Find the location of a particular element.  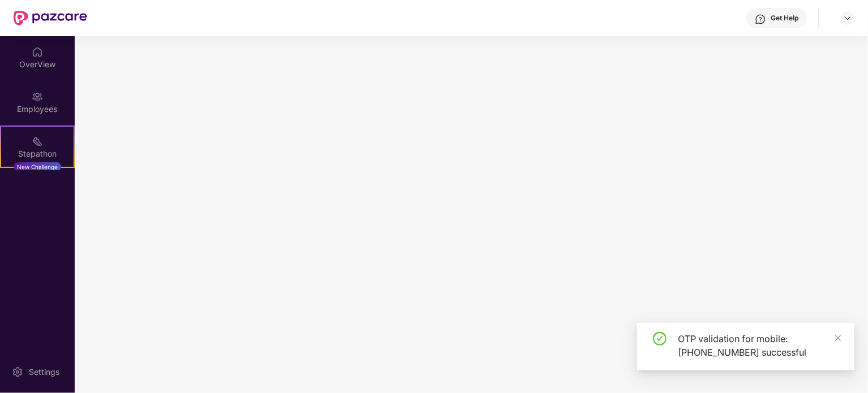

div: Stepathon is located at coordinates (37, 154).